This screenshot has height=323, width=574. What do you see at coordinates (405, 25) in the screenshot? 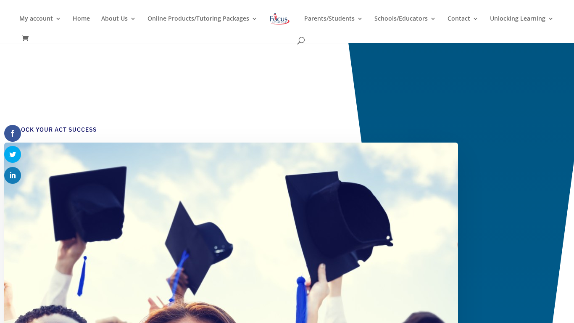
I see `a: Schools/Educators` at bounding box center [405, 25].